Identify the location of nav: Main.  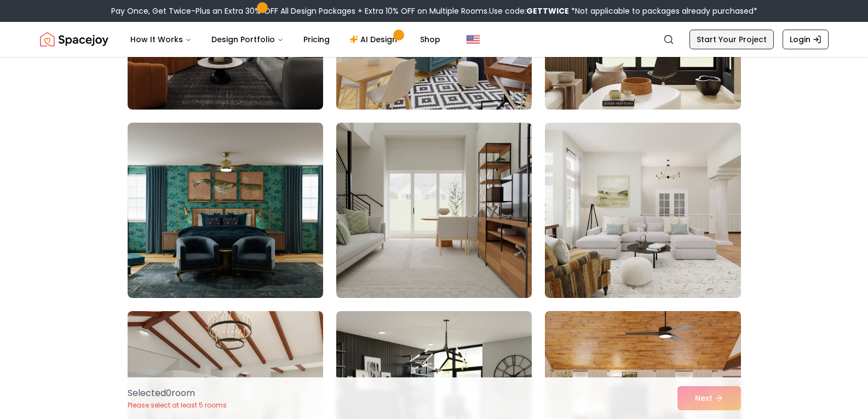
(285, 39).